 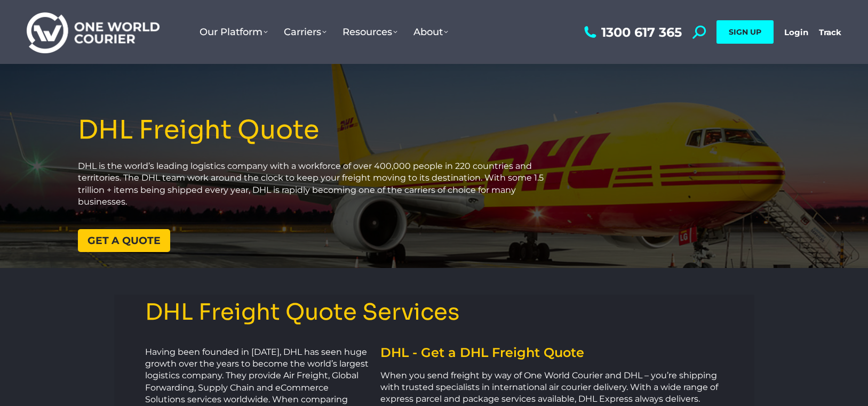 What do you see at coordinates (430, 32) in the screenshot?
I see `span: About` at bounding box center [430, 32].